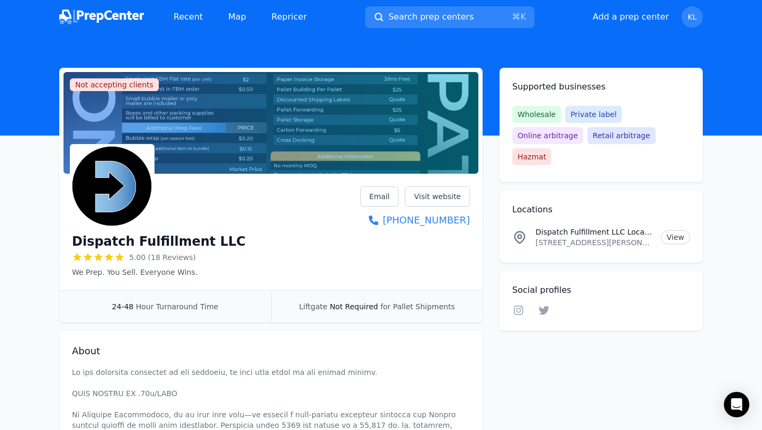 The width and height of the screenshot is (762, 430). What do you see at coordinates (537, 114) in the screenshot?
I see `span: Wholesale` at bounding box center [537, 114].